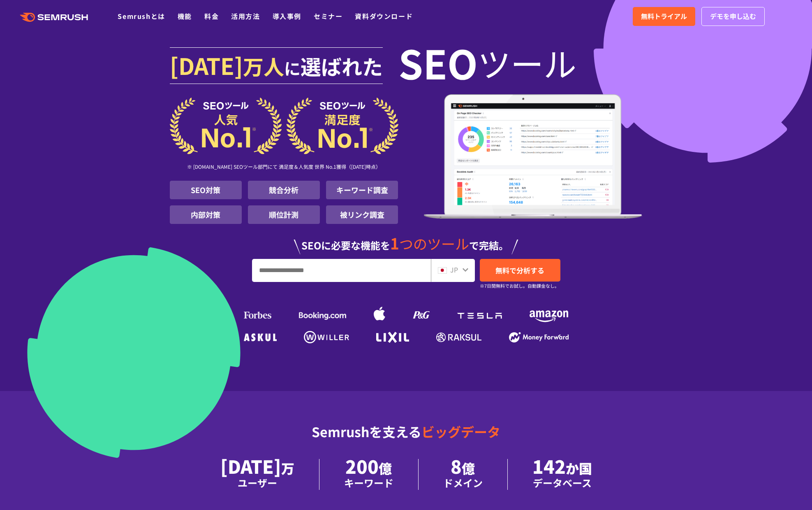  Describe the element at coordinates (527, 62) in the screenshot. I see `span: ツール` at that location.